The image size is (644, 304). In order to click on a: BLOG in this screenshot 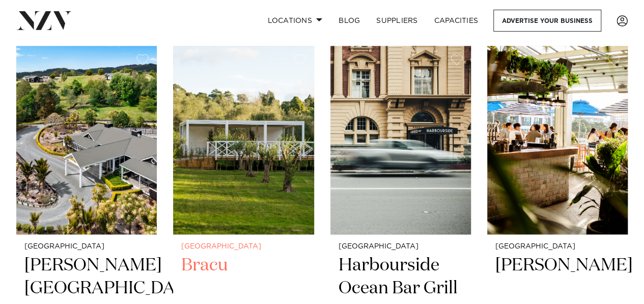, I will do `click(349, 21)`.